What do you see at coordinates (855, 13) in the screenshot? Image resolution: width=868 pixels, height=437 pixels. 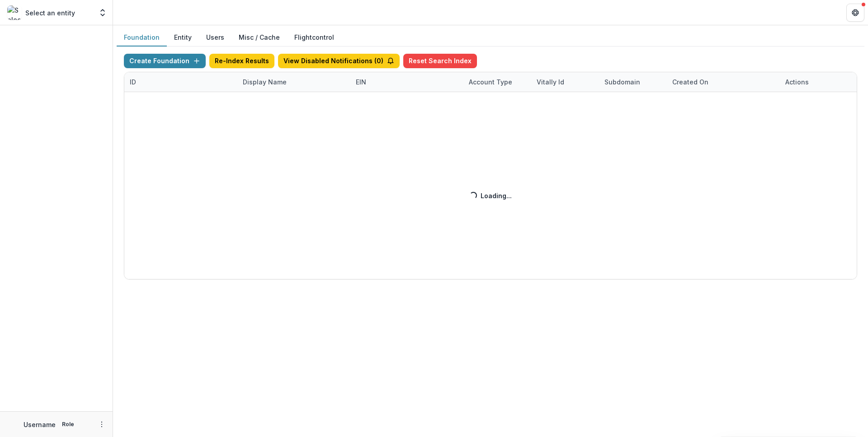 I see `button: Get Help` at bounding box center [855, 13].